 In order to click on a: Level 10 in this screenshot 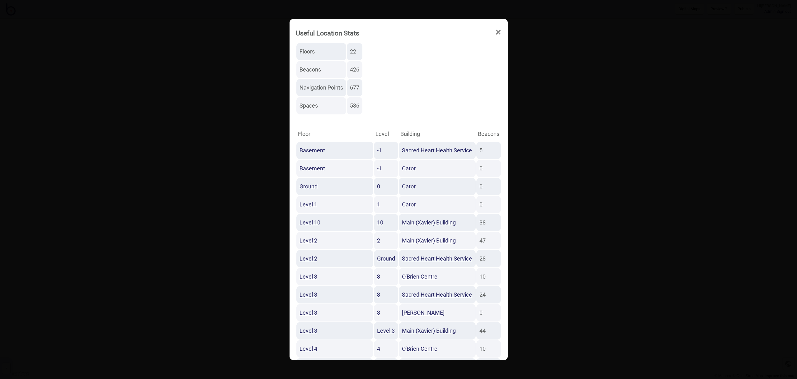, I will do `click(310, 223)`.